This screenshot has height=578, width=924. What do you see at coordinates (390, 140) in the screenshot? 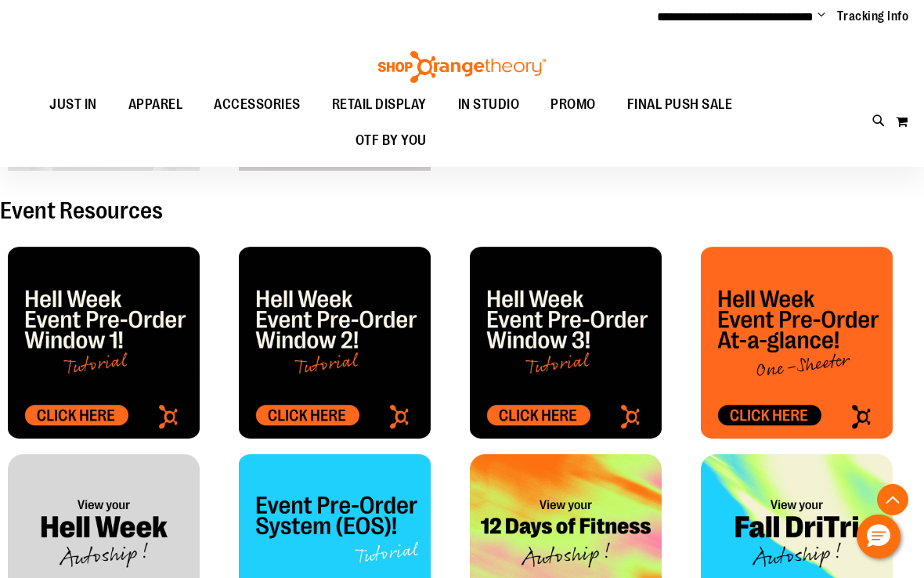
I see `span: OTF BY YOU` at bounding box center [390, 140].